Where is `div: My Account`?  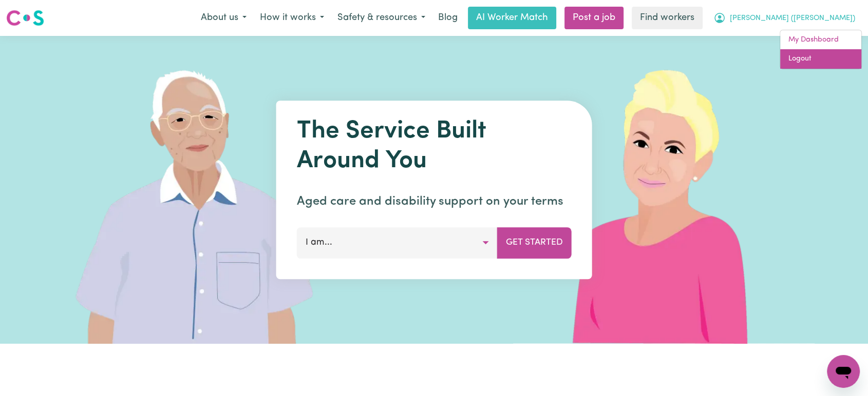
div: My Account is located at coordinates (821, 49).